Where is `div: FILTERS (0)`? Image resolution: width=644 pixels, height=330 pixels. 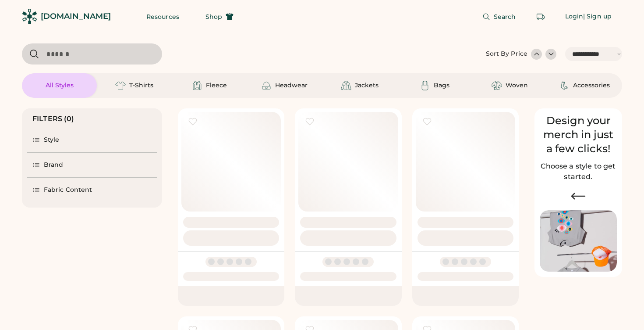 div: FILTERS (0) is located at coordinates (54, 119).